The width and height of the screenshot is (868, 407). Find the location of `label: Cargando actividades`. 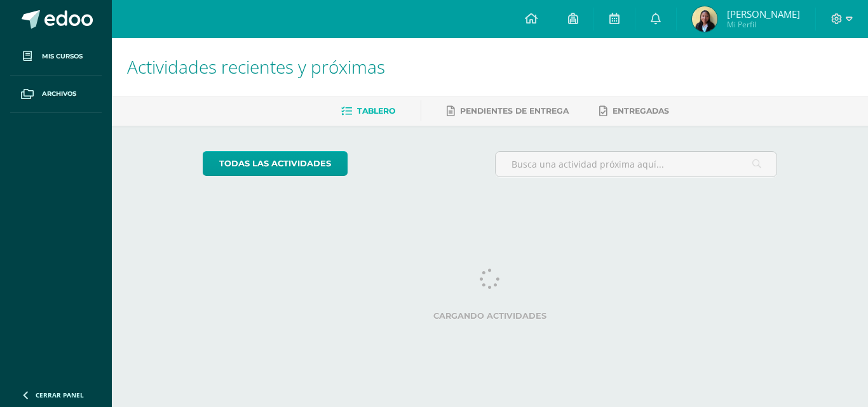

label: Cargando actividades is located at coordinates (490, 316).